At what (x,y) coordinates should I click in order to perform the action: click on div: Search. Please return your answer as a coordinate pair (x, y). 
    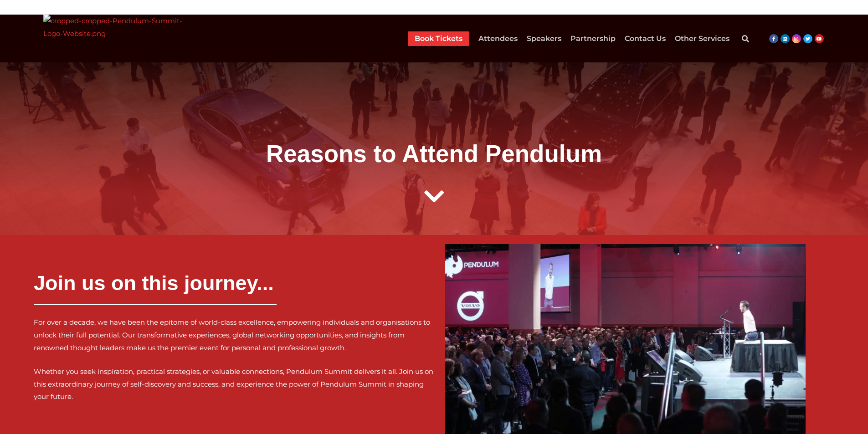
    Looking at the image, I should click on (746, 39).